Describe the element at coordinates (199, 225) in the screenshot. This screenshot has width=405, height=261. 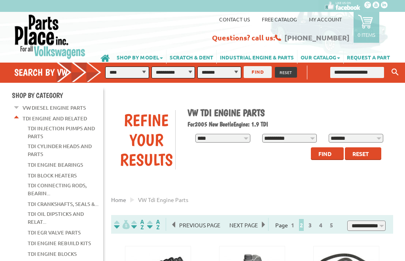
I see `a: Previous Page` at that location.